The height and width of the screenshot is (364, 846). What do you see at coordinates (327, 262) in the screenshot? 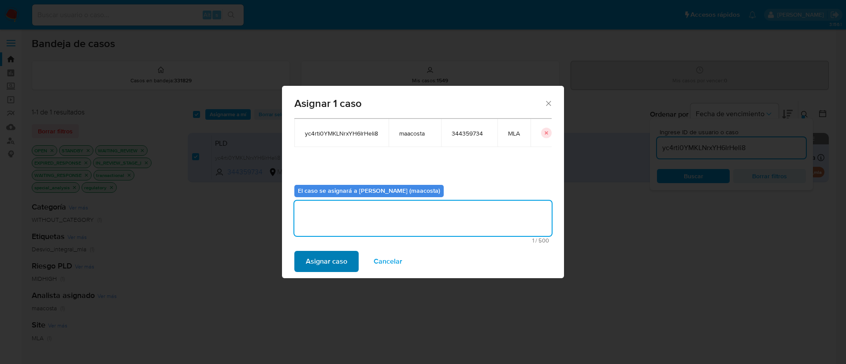
I see `button: Asignar caso` at bounding box center [327, 262].